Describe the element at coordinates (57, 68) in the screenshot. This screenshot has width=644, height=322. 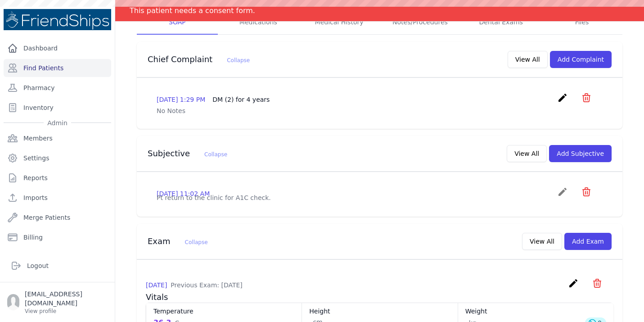
I see `a: Find Patients` at that location.